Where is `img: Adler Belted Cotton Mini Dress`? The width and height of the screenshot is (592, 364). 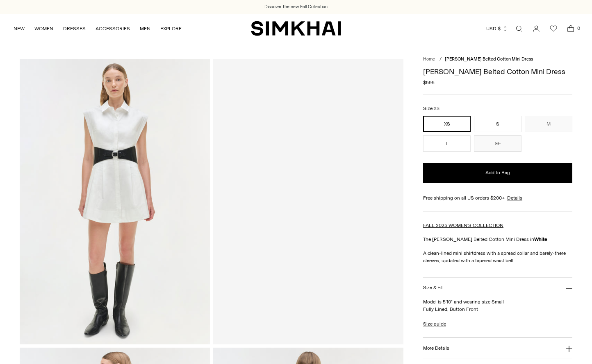
img: Adler Belted Cotton Mini Dress is located at coordinates (114, 202).